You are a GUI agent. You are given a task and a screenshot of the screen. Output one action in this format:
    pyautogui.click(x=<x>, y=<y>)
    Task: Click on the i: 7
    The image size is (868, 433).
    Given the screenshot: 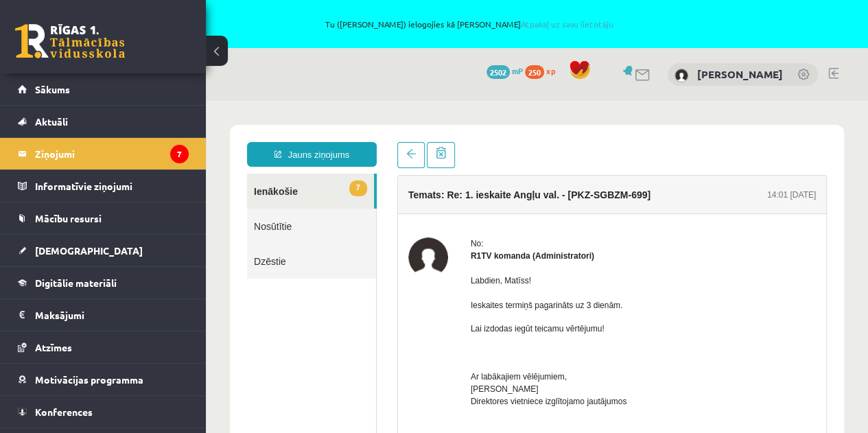 What is the action you would take?
    pyautogui.click(x=179, y=154)
    